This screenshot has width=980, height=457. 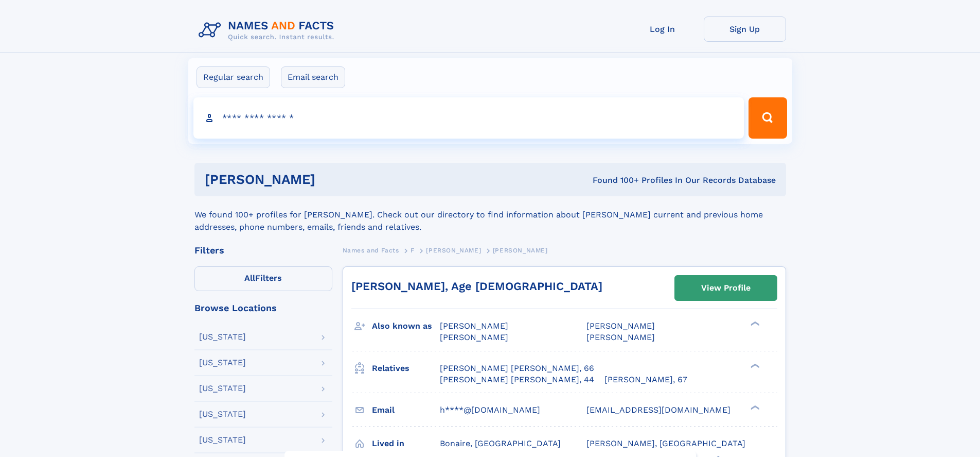 What do you see at coordinates (745, 29) in the screenshot?
I see `a: Sign Up` at bounding box center [745, 29].